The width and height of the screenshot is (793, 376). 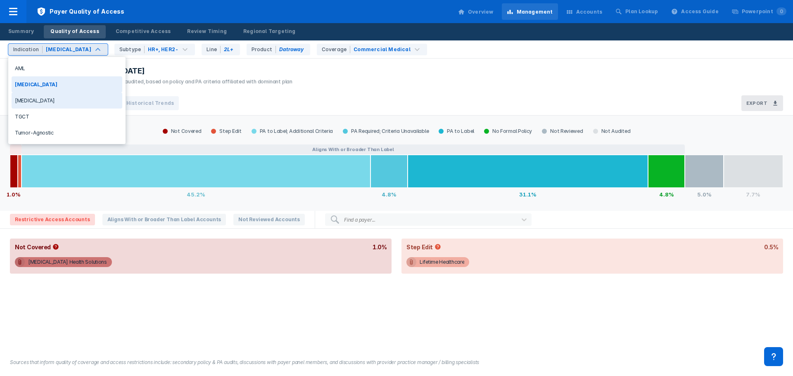 What do you see at coordinates (782, 11) in the screenshot?
I see `span: 0` at bounding box center [782, 11].